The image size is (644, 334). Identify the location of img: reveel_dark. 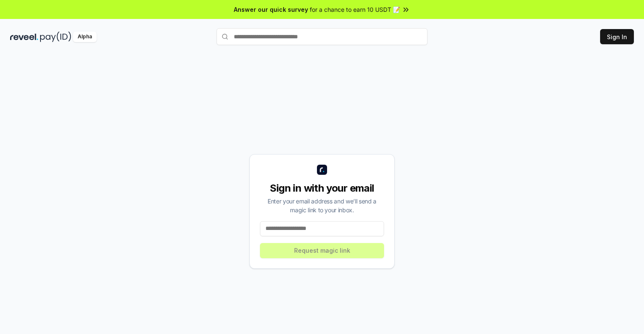
(24, 36).